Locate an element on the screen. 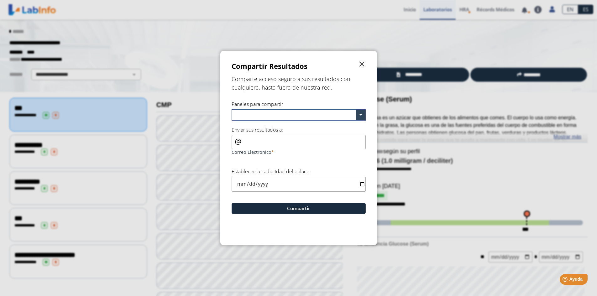  label: Correo Electronico is located at coordinates (299, 152).